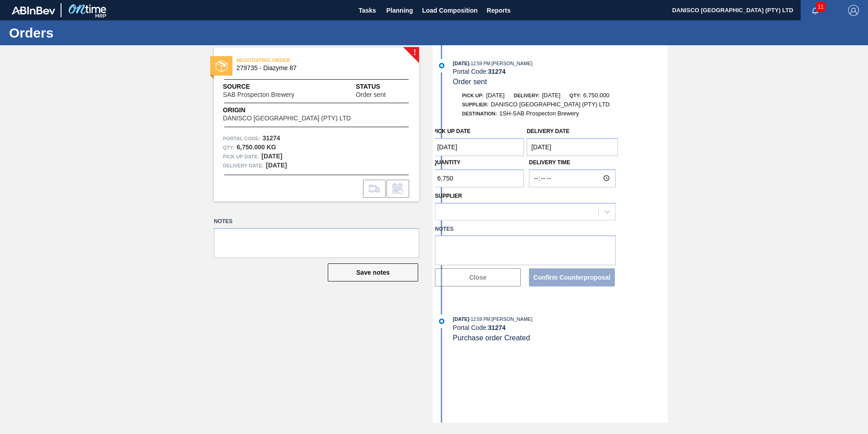  Describe the element at coordinates (383, 86) in the screenshot. I see `span: Status` at that location.